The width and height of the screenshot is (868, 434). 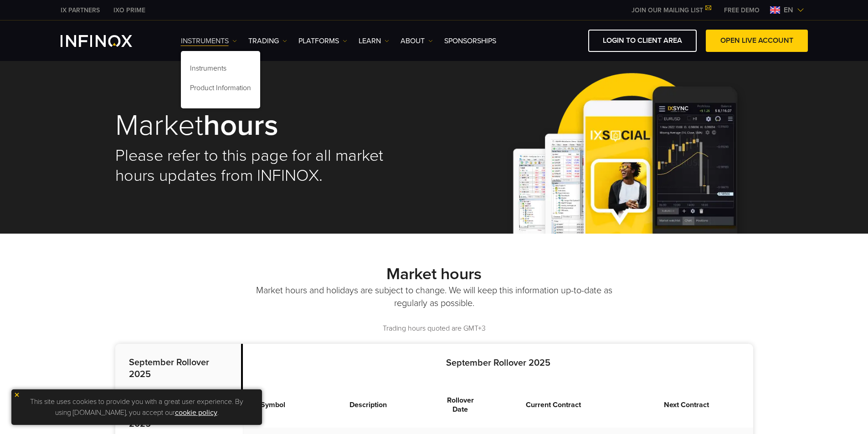 What do you see at coordinates (17, 395) in the screenshot?
I see `img: yellow close icon` at bounding box center [17, 395].